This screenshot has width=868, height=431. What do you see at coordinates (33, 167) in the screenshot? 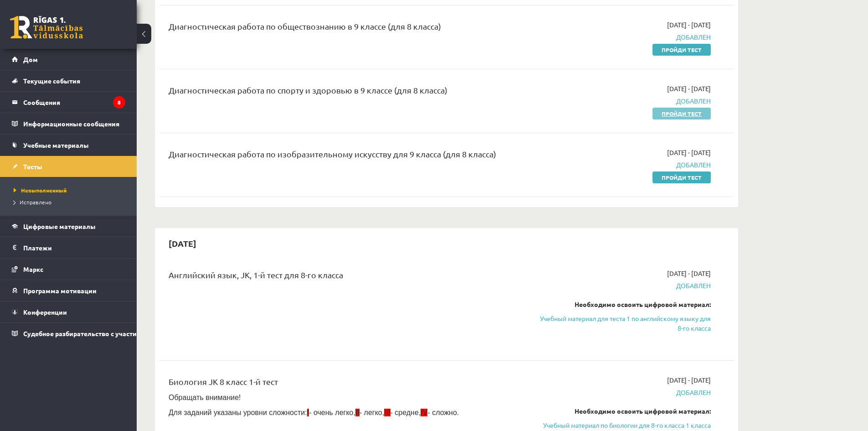
I see `font: Тесты` at bounding box center [33, 167].